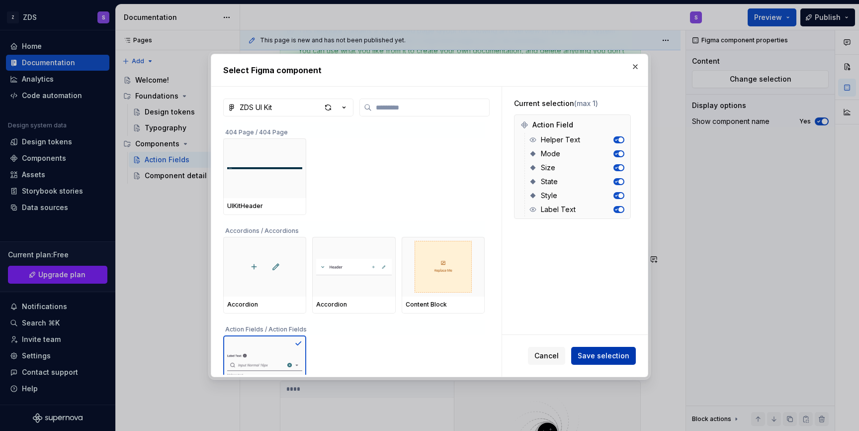 Image resolution: width=859 pixels, height=431 pixels. What do you see at coordinates (443, 304) in the screenshot?
I see `div: Content Block` at bounding box center [443, 304].